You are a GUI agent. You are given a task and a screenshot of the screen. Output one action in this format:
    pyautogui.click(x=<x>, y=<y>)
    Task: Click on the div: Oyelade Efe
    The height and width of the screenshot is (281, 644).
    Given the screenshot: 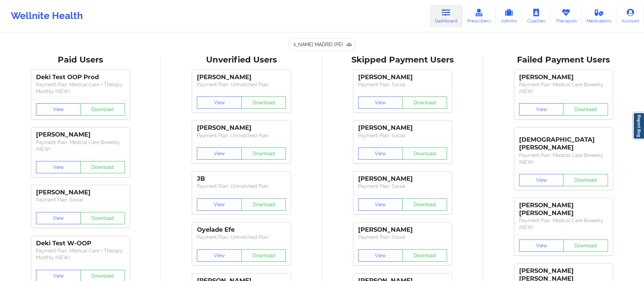 What is the action you would take?
    pyautogui.click(x=242, y=230)
    